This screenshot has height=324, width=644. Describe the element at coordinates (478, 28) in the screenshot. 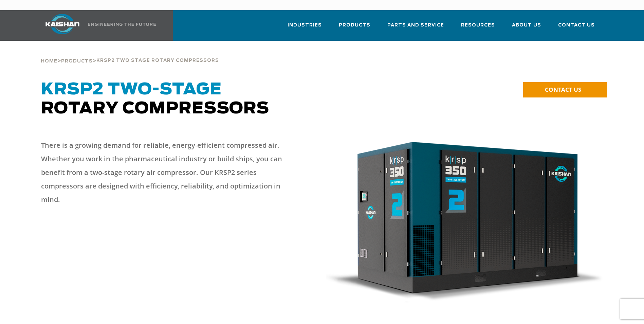

I see `a: Resources` at that location.